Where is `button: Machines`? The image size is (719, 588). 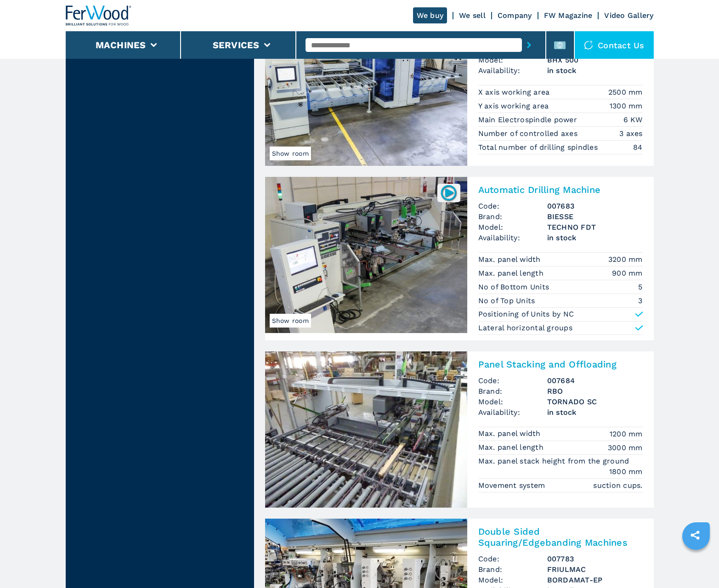 button: Machines is located at coordinates (121, 45).